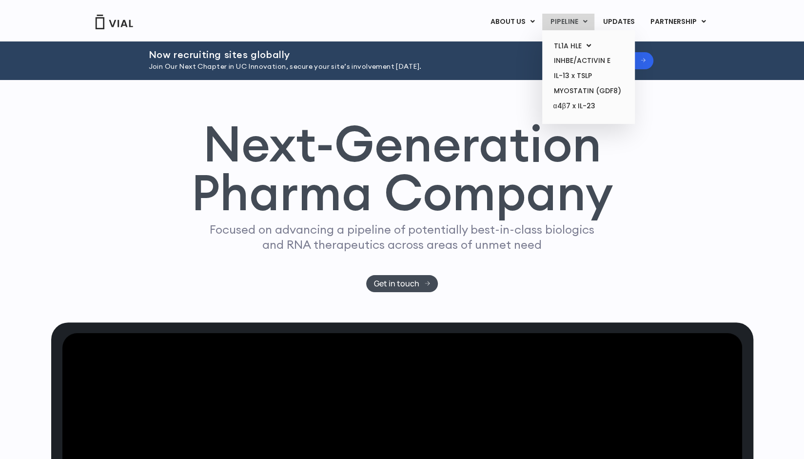 This screenshot has height=459, width=804. I want to click on span: Get in touch, so click(396, 283).